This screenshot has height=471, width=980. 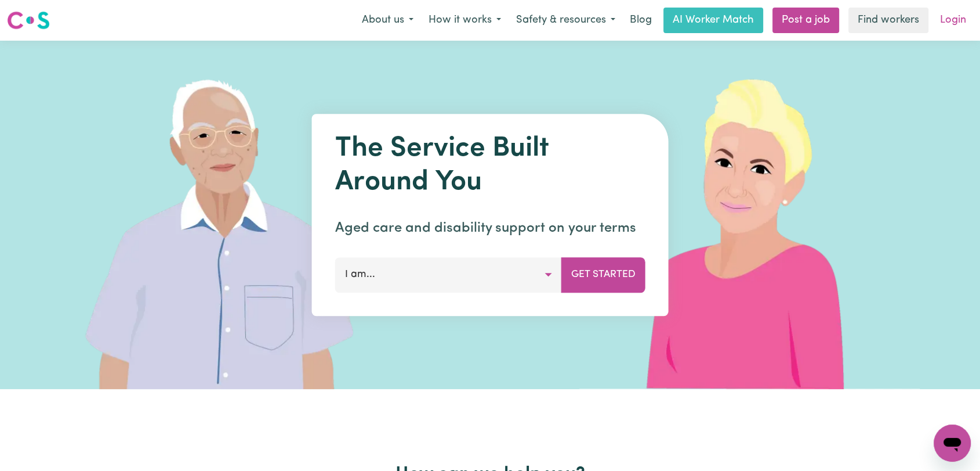 I want to click on button: Get Started, so click(x=603, y=274).